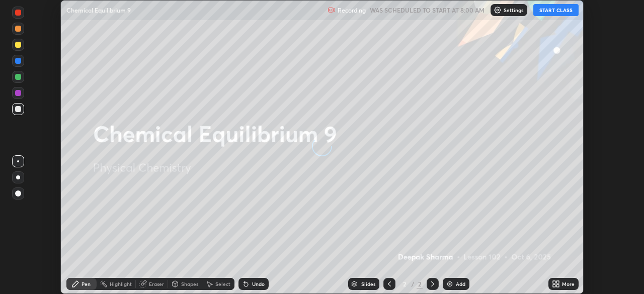 The height and width of the screenshot is (294, 644). What do you see at coordinates (449, 284) in the screenshot?
I see `img: add-slide-button` at bounding box center [449, 284].